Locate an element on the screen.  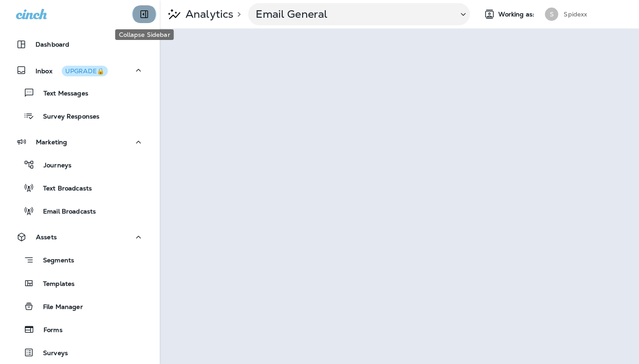
p: Text Messages is located at coordinates (61, 94).